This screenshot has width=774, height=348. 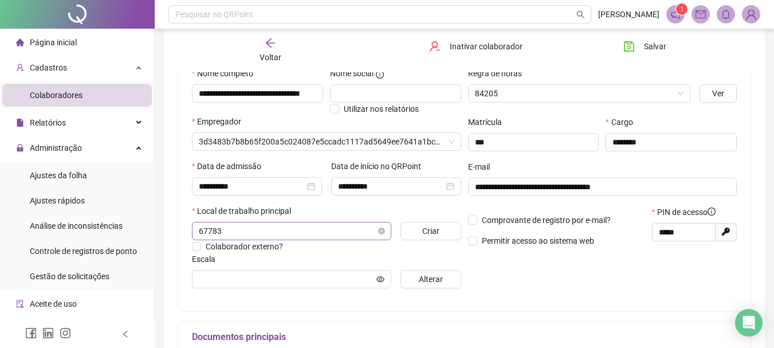 I want to click on span: Criar, so click(x=431, y=231).